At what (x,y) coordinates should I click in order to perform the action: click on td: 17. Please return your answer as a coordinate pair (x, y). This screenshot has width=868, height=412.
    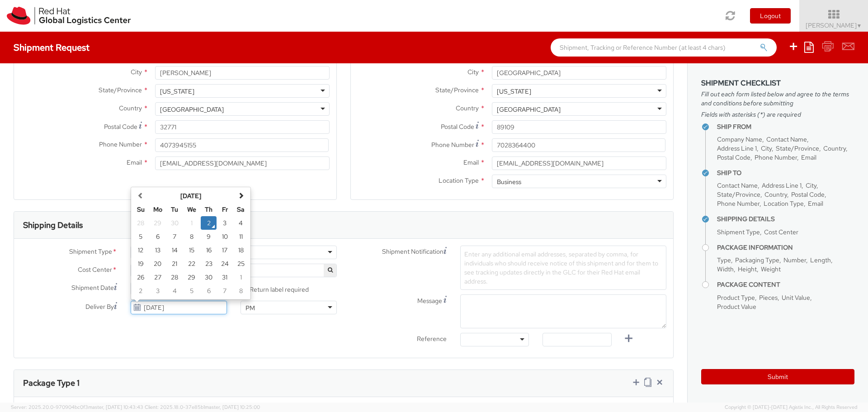
    Looking at the image, I should click on (225, 250).